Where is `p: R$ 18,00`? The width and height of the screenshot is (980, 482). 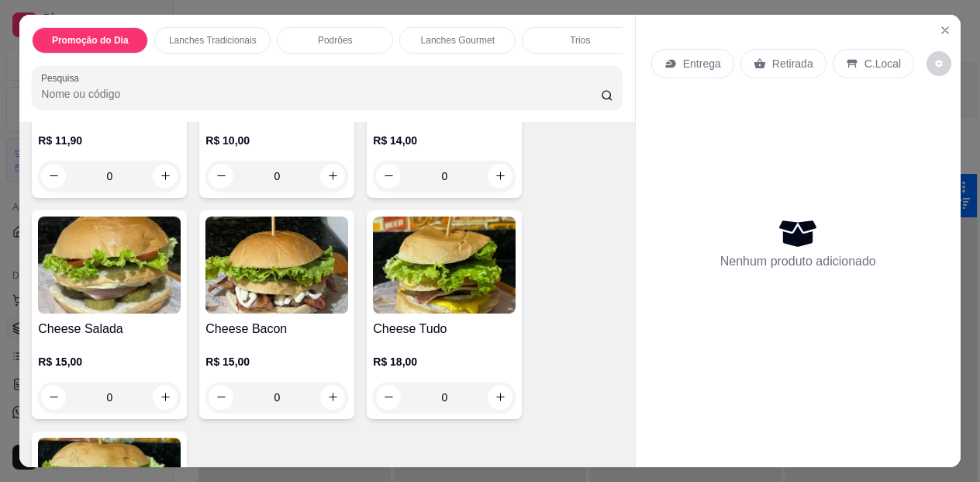 p: R$ 18,00 is located at coordinates (444, 362).